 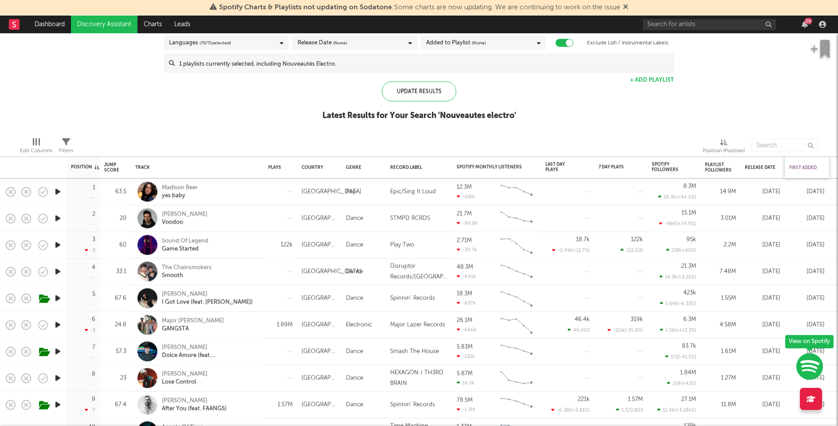 What do you see at coordinates (719, 168) in the screenshot?
I see `div: Playlist Followers` at bounding box center [719, 168].